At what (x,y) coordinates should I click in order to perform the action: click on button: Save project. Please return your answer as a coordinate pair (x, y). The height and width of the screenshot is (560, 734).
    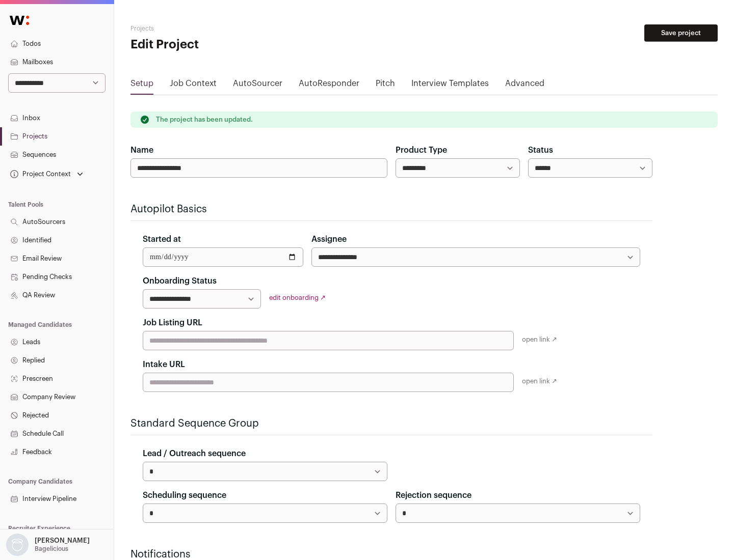
    Looking at the image, I should click on (681, 33).